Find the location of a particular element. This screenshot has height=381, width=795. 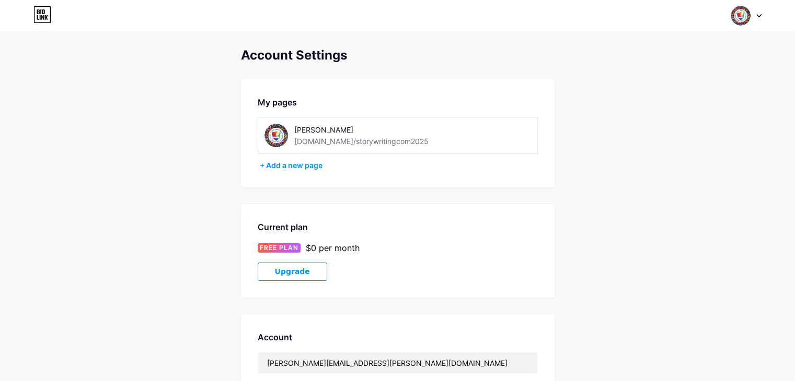

div: $0 per month is located at coordinates (332, 248).